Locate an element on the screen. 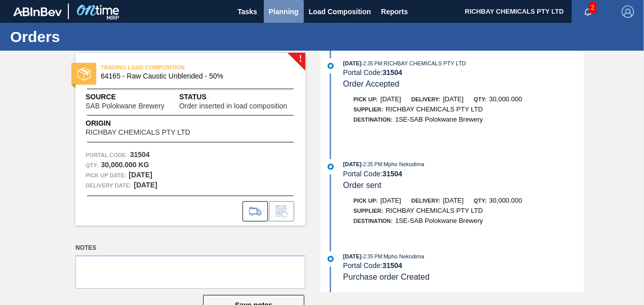 Image resolution: width=644 pixels, height=305 pixels. span: Qty : is located at coordinates (91, 165).